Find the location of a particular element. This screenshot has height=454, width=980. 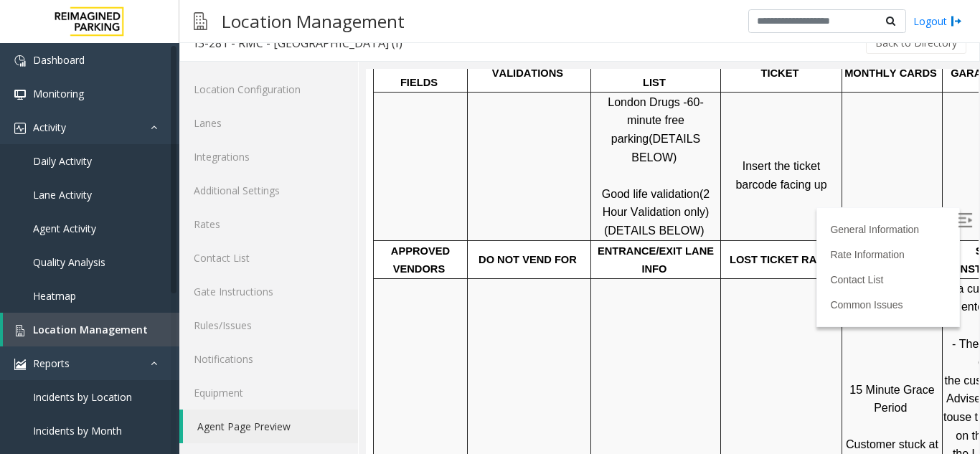

span: Incidents by Month is located at coordinates (77, 430).